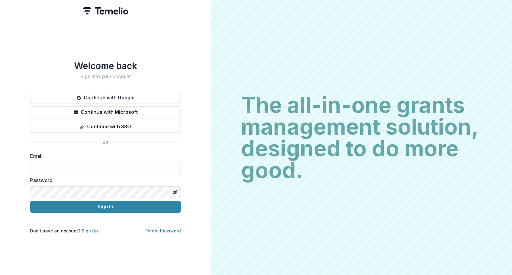 The width and height of the screenshot is (512, 275). Describe the element at coordinates (104, 156) in the screenshot. I see `label: Email` at that location.